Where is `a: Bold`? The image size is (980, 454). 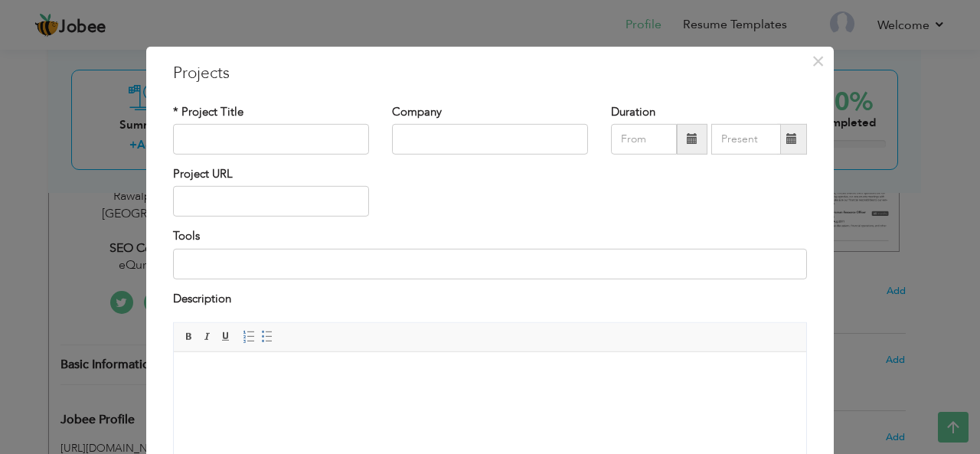
a: Bold is located at coordinates (189, 337).